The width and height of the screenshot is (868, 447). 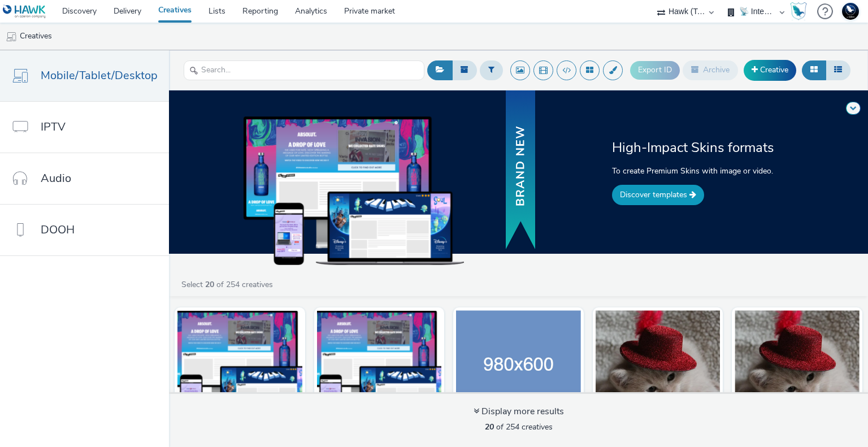 What do you see at coordinates (657, 195) in the screenshot?
I see `a: Discover templates` at bounding box center [657, 195].